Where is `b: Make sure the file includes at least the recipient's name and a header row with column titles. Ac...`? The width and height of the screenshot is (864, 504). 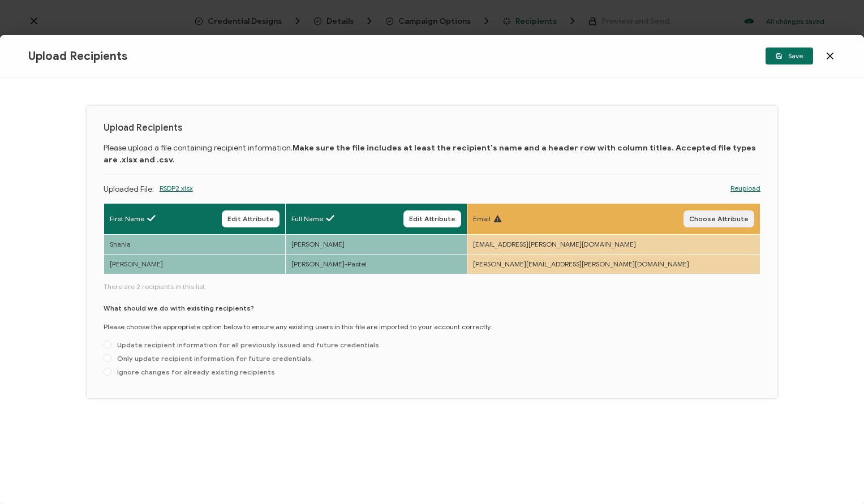 b: Make sure the file includes at least the recipient's name and a header row with column titles. Ac... is located at coordinates (429, 154).